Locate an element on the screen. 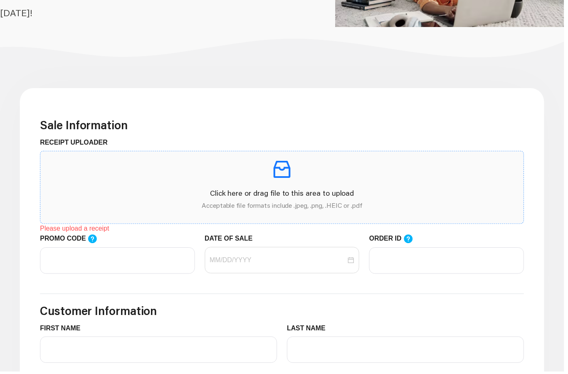  label: LAST NAME is located at coordinates (311, 331).